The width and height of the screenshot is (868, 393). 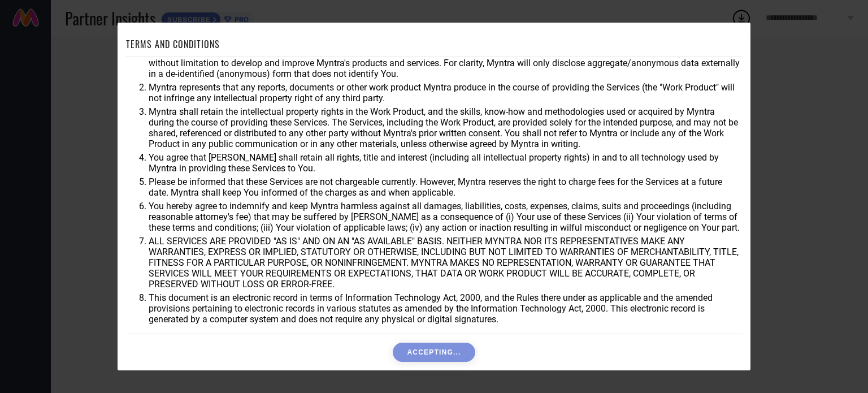 I want to click on li: Myntra represents that any reports, documents or other work product Myntra produce in the course ..., so click(x=445, y=92).